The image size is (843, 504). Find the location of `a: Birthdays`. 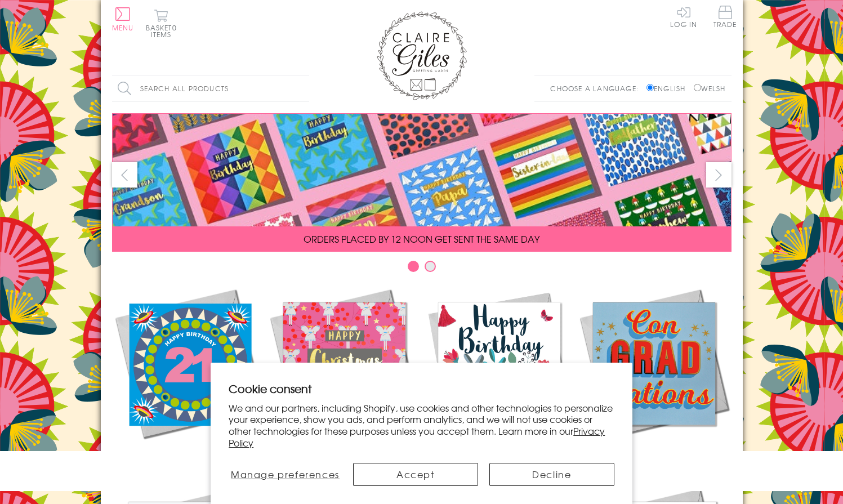

a: Birthdays is located at coordinates (499, 374).